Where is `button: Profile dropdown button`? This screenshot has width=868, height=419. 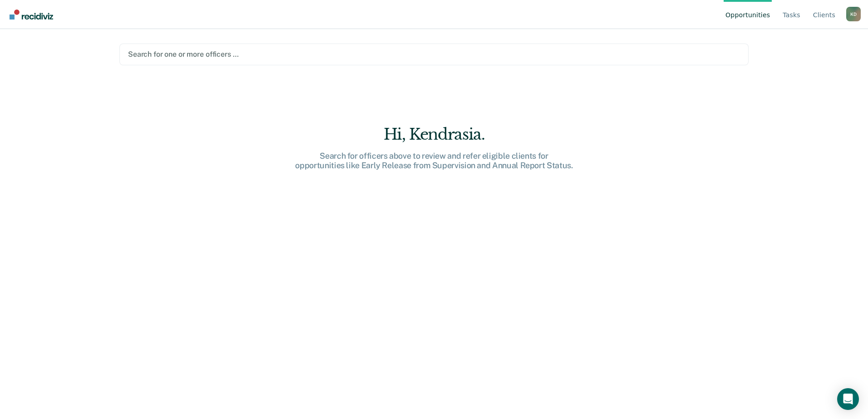 button: Profile dropdown button is located at coordinates (853, 14).